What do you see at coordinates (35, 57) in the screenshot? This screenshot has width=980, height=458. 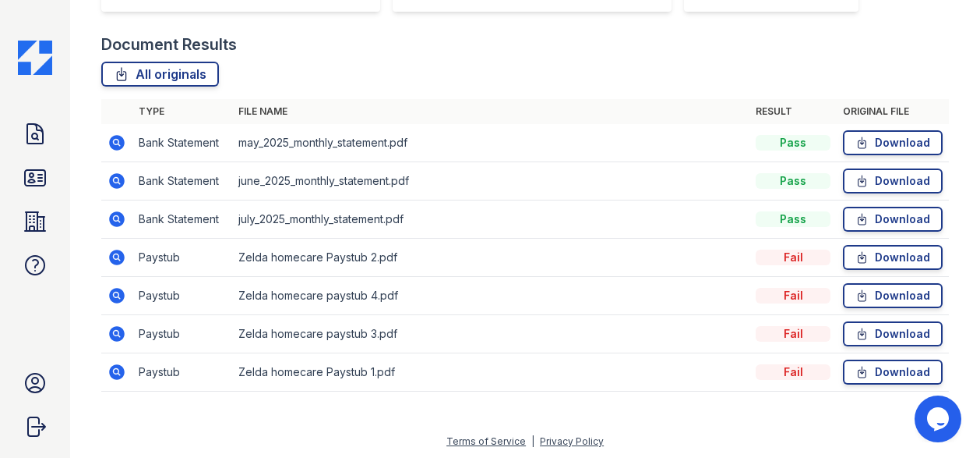 I see `img: CE_Icon_Blue-c292c112584629df590d857e76928e9f676e5b41ef8f769ba2f05ee15b207248.png` at bounding box center [35, 57].